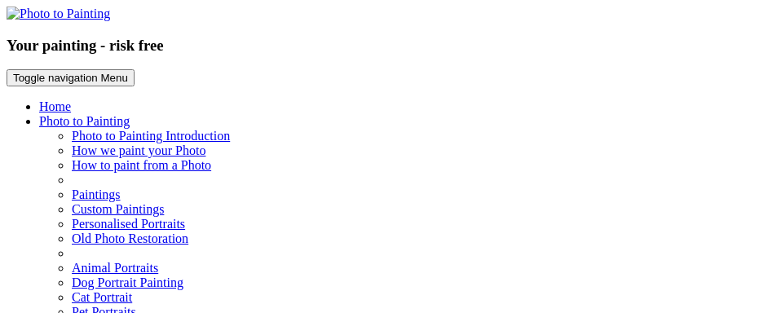  Describe the element at coordinates (55, 77) in the screenshot. I see `span: Toggle navigation` at that location.